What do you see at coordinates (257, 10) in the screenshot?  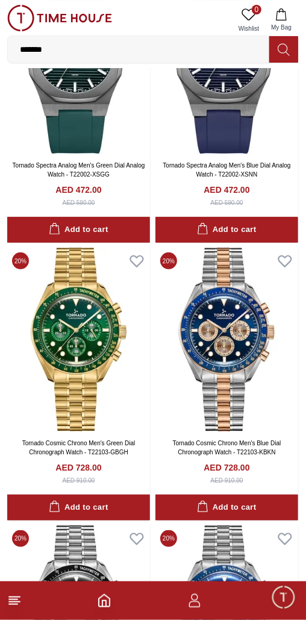 I see `span: 0` at bounding box center [257, 10].